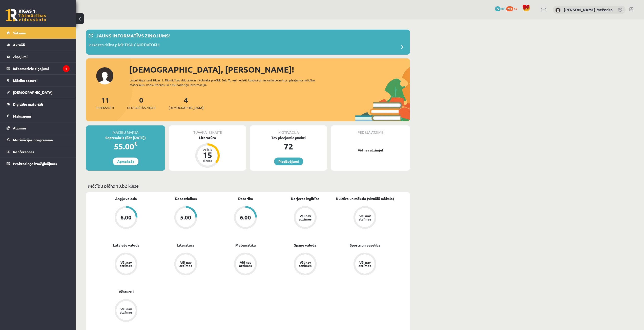  What do you see at coordinates (207, 130) in the screenshot?
I see `div: Tuvākā ieskaite` at bounding box center [207, 130].